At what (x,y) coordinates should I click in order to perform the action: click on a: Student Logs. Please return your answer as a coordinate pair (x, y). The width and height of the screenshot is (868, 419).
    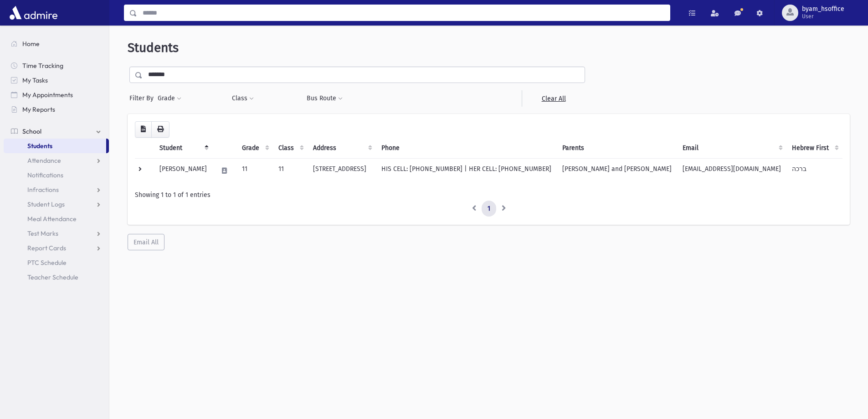
    Looking at the image, I should click on (56, 204).